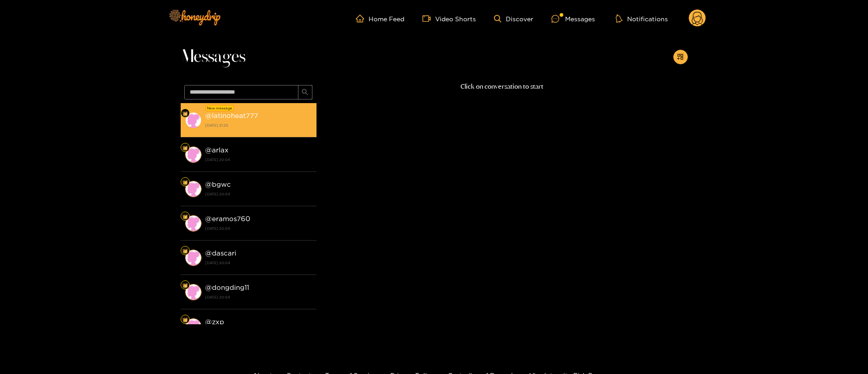 Image resolution: width=868 pixels, height=374 pixels. Describe the element at coordinates (380, 18) in the screenshot. I see `a: Home Feed` at that location.